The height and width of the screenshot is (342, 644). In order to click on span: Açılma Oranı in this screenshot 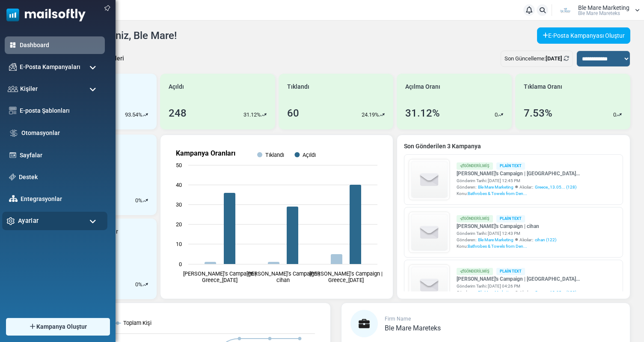, I will do `click(423, 86)`.